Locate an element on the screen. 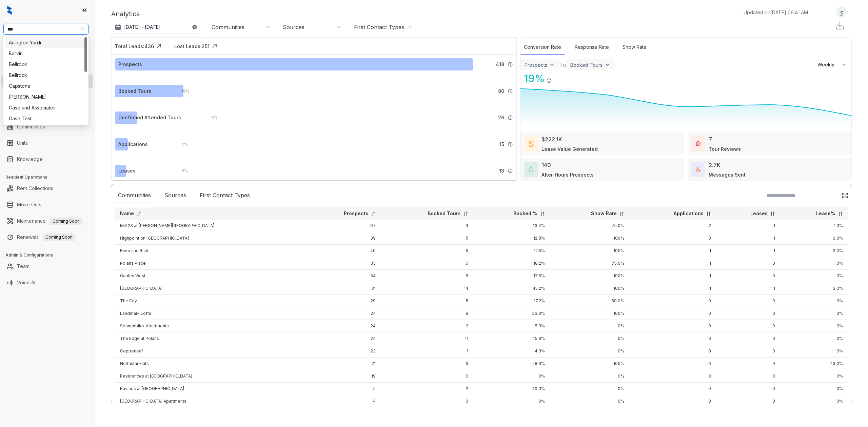 The image size is (868, 427). td: 45.2% is located at coordinates (512, 288).